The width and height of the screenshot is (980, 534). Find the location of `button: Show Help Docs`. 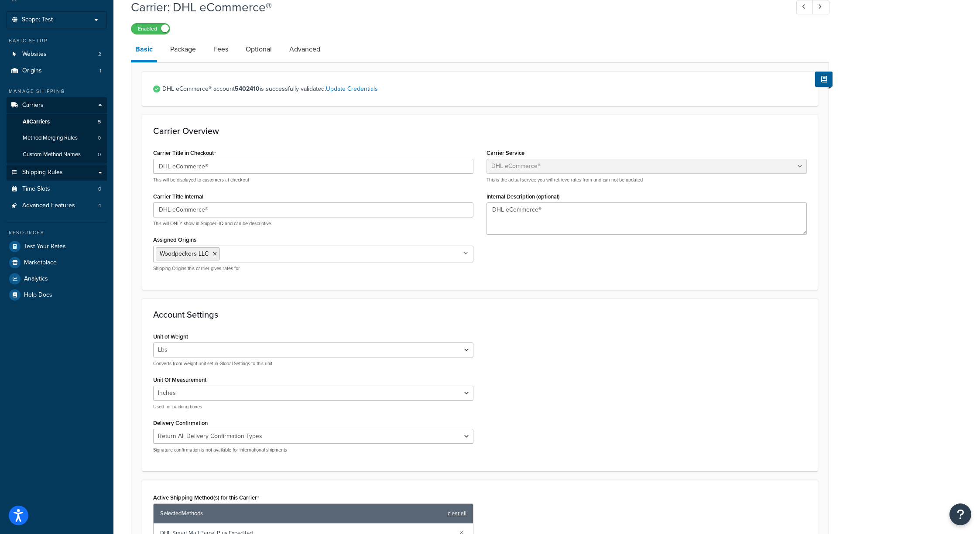

button: Show Help Docs is located at coordinates (824, 79).